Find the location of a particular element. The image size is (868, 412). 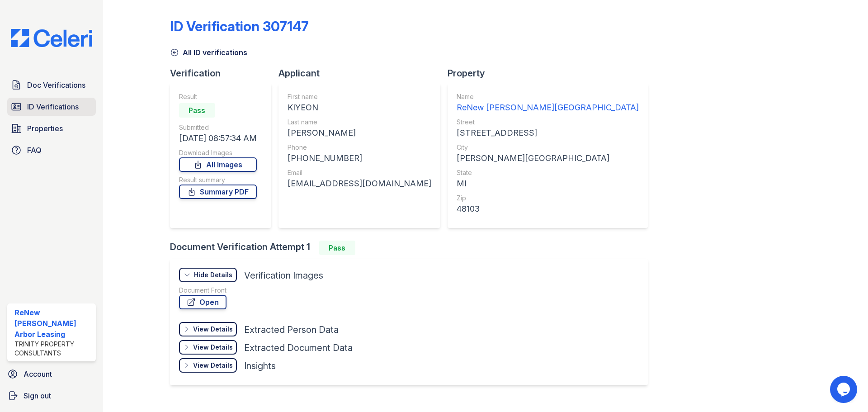

div: First name is located at coordinates (359, 97).